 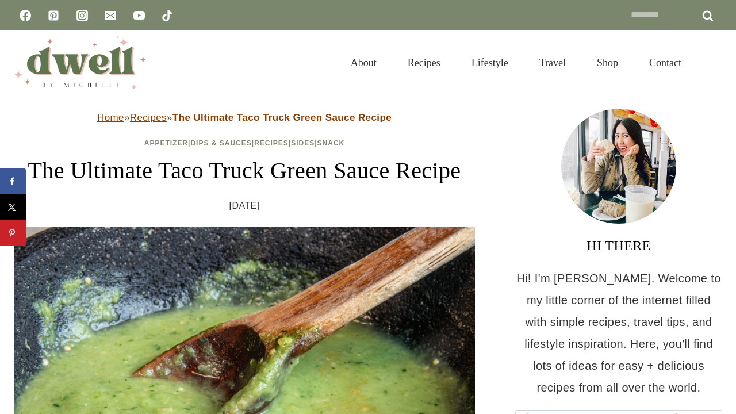 What do you see at coordinates (80, 63) in the screenshot?
I see `a: DWELL by michelle` at bounding box center [80, 63].